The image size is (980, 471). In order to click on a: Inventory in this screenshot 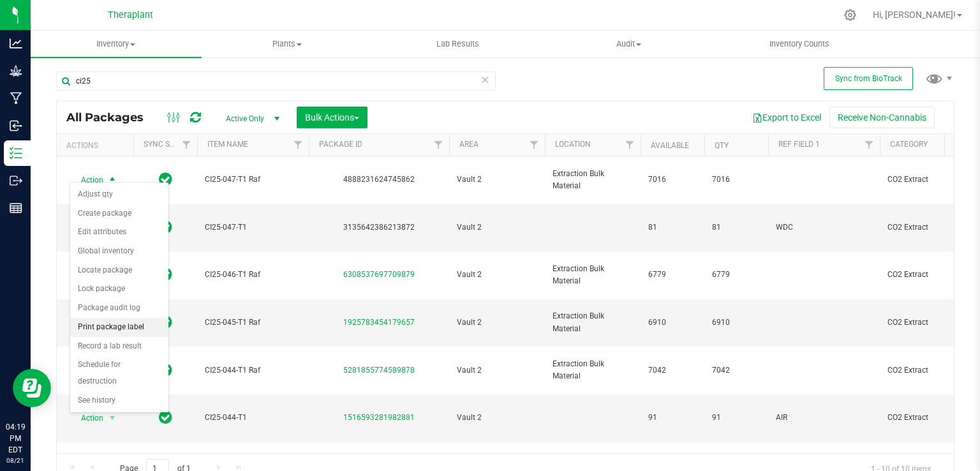, I will do `click(116, 44)`.